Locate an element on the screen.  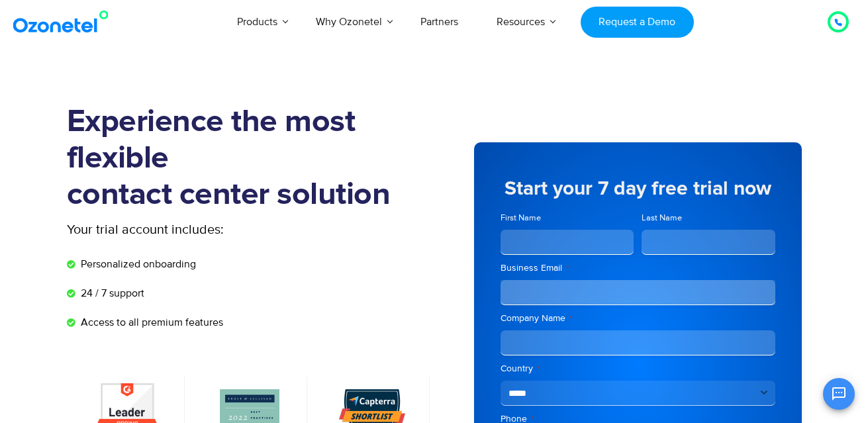
span: 24 / 7 support is located at coordinates (110, 293).